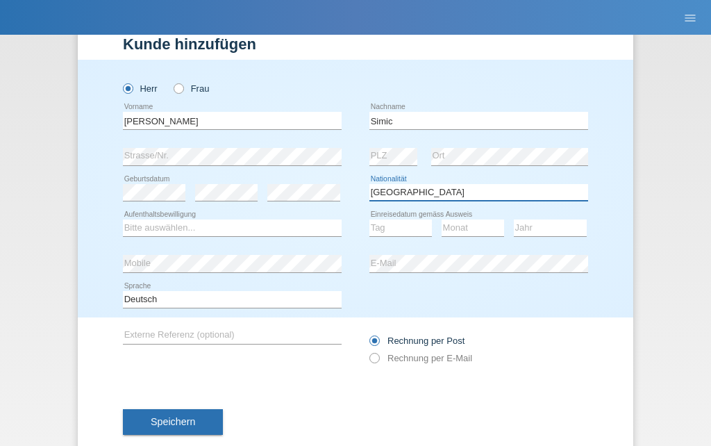 The width and height of the screenshot is (711, 446). What do you see at coordinates (178, 87) in the screenshot?
I see `input: Frau` at bounding box center [178, 87].